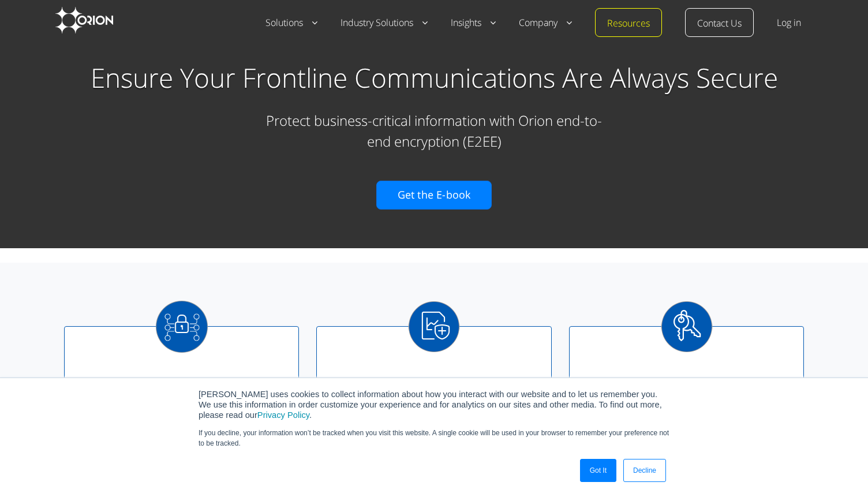 The width and height of the screenshot is (868, 497). What do you see at coordinates (283, 415) in the screenshot?
I see `a: Privacy Policy` at bounding box center [283, 415].